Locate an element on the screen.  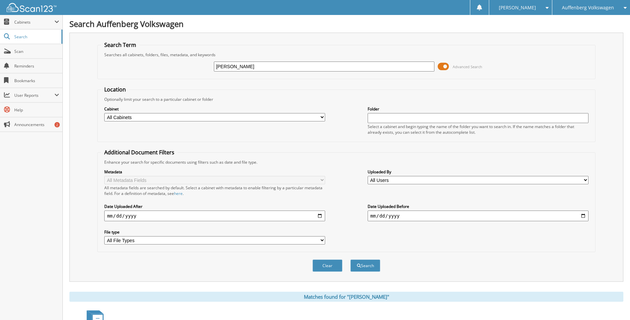
span: Advanced Search is located at coordinates (467, 66).